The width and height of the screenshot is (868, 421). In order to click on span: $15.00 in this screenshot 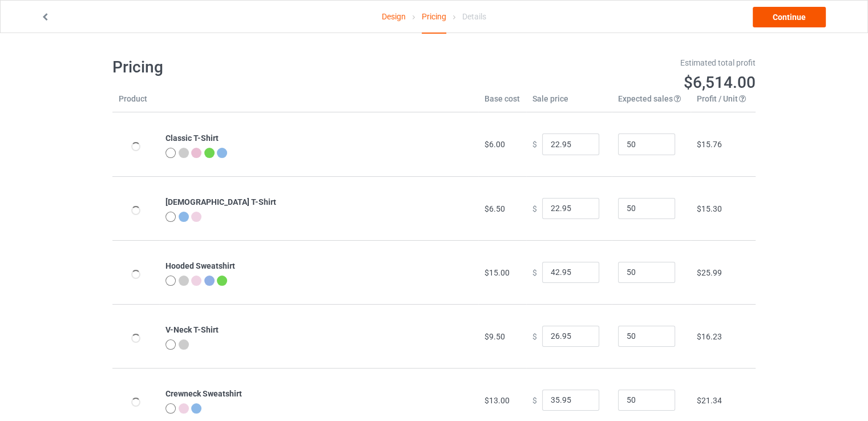, I will do `click(497, 273)`.